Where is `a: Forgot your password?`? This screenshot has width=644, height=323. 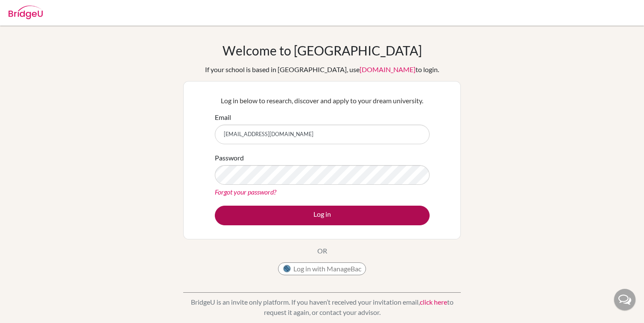 a: Forgot your password? is located at coordinates (245, 192).